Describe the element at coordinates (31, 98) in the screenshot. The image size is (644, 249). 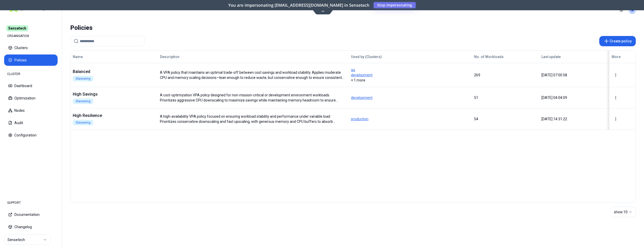
I see `button: Optimization` at that location.